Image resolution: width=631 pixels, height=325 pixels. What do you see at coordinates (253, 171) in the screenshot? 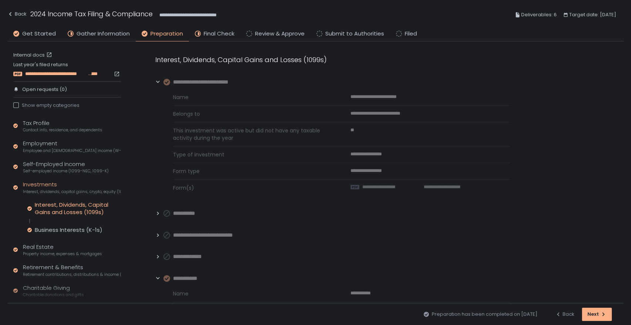
I see `span: Form type` at bounding box center [253, 171].